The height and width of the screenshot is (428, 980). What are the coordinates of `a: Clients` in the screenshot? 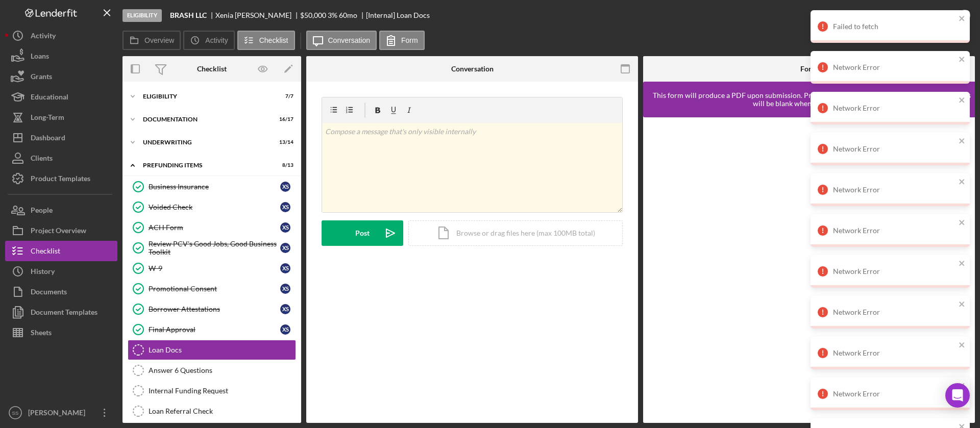 It's located at (62, 158).